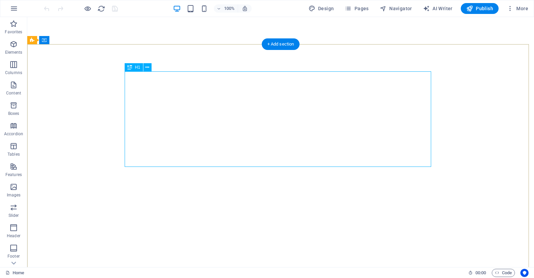  Describe the element at coordinates (14, 114) in the screenshot. I see `p: Boxes` at that location.